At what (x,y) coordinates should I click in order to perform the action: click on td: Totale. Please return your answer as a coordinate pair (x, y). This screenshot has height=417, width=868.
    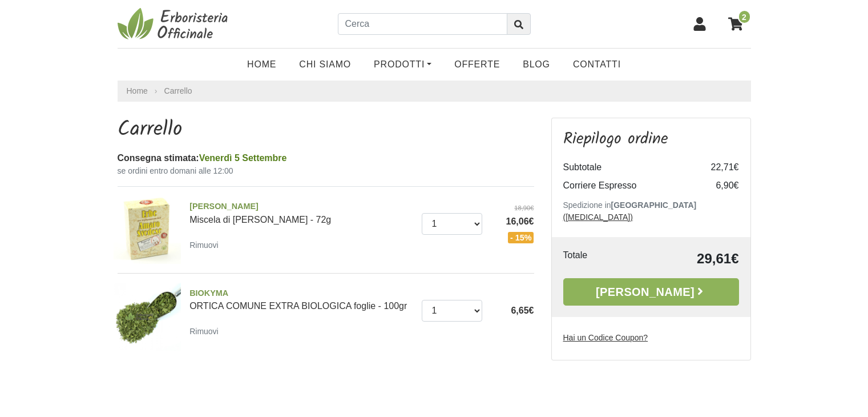
    Looking at the image, I should click on (595, 259).